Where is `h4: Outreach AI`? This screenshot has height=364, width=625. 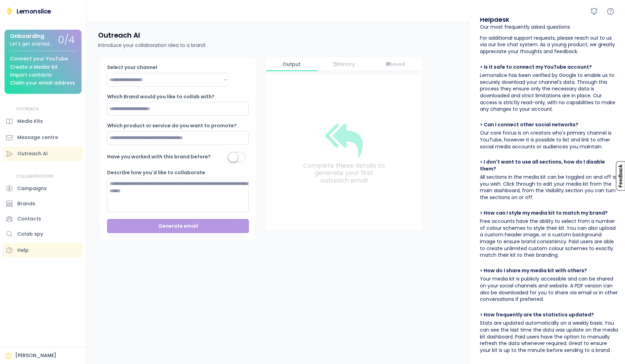
h4: Outreach AI is located at coordinates (119, 35).